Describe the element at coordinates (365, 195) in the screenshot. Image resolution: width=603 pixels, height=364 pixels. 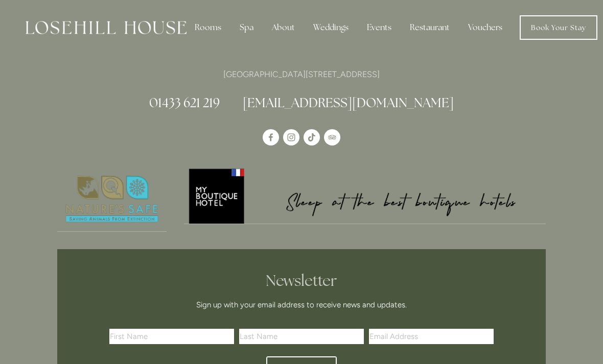
I see `img: My Boutique Hotel - Logo` at that location.